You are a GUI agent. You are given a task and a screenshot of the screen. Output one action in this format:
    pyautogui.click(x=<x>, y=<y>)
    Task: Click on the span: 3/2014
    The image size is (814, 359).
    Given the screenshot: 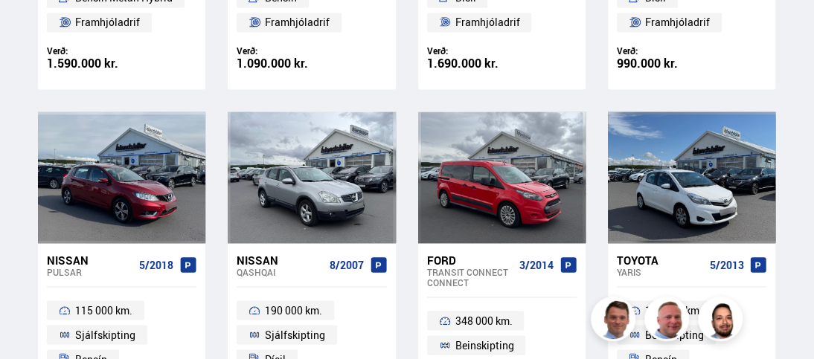 What is the action you would take?
    pyautogui.click(x=537, y=265)
    